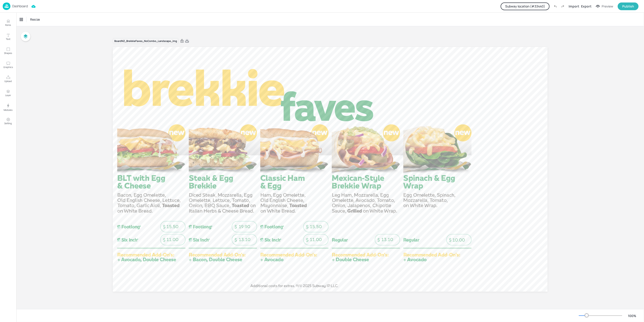 This screenshot has height=322, width=644. What do you see at coordinates (525, 6) in the screenshot?
I see `button: Subway location (#33440)` at bounding box center [525, 6].